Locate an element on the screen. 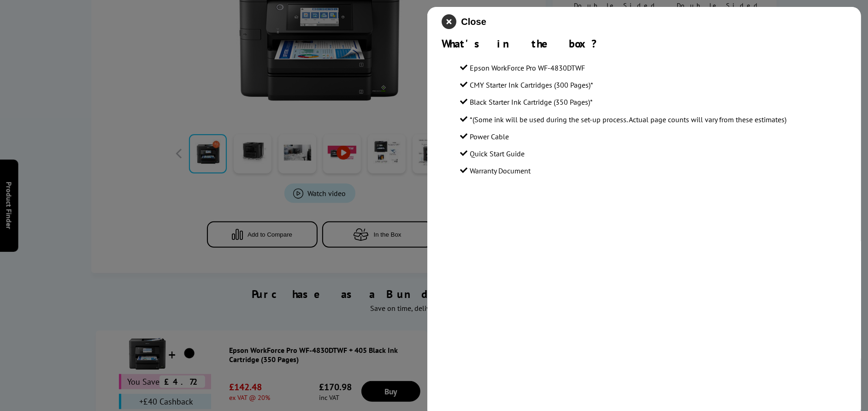  span: CMY Starter Ink Cartridges (300 Pages)* is located at coordinates (532, 85).